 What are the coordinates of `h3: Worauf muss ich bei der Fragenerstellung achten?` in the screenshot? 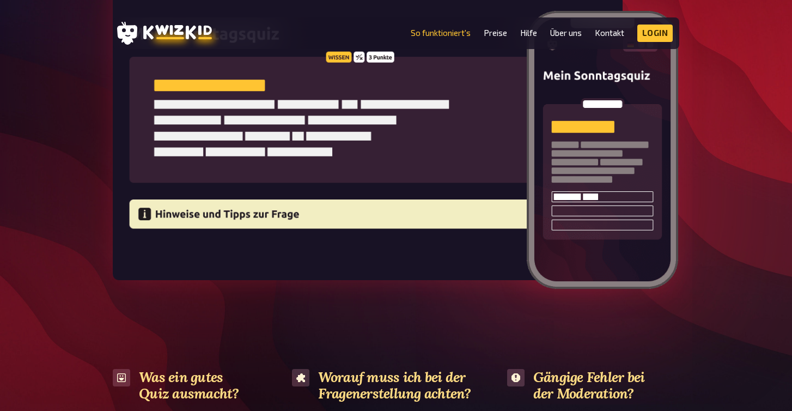 It's located at (404, 385).